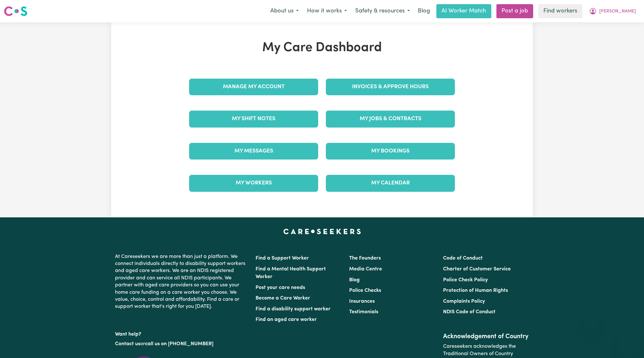  What do you see at coordinates (391, 87) in the screenshot?
I see `a: Invoices & Approve Hours` at bounding box center [391, 87].